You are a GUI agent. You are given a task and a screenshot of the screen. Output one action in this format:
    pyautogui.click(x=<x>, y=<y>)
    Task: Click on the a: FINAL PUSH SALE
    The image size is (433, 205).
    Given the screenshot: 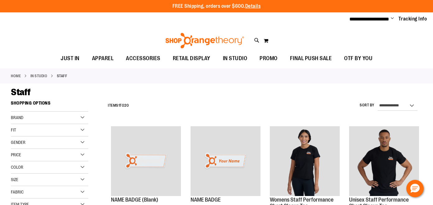 What is the action you would take?
    pyautogui.click(x=311, y=59)
    